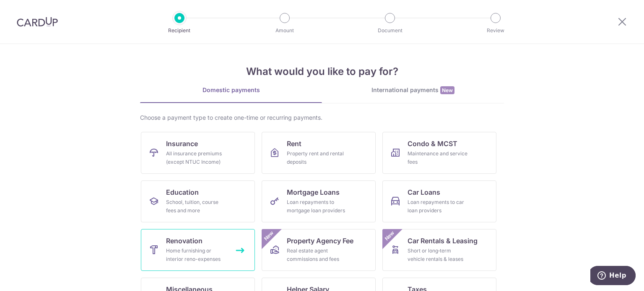 The width and height of the screenshot is (644, 291). I want to click on div: Loan repayments to car loan providers, so click(437, 207).